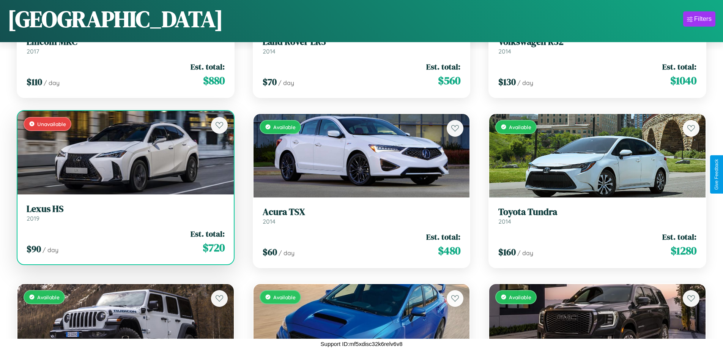  I want to click on button: Filters, so click(699, 19).